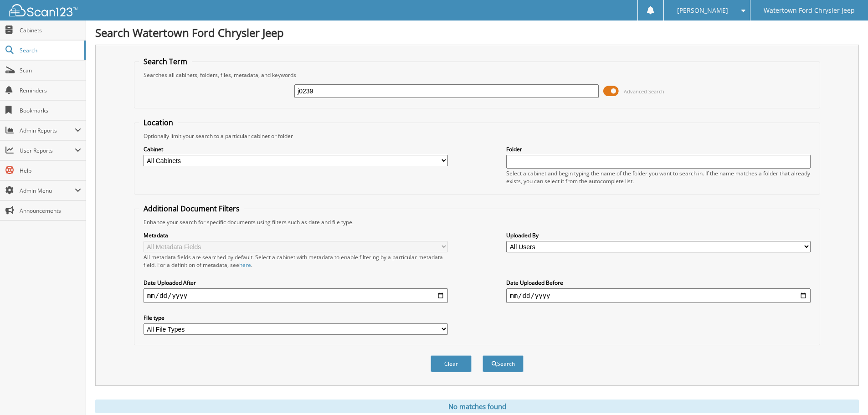  What do you see at coordinates (658, 235) in the screenshot?
I see `label: Uploaded By` at bounding box center [658, 235].